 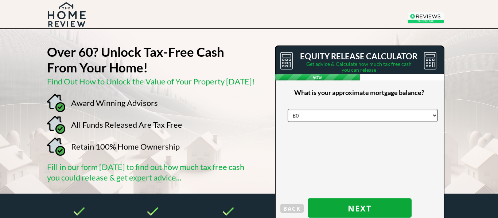 I want to click on span: EQUITY RELEASE CALCULATOR, so click(x=358, y=56).